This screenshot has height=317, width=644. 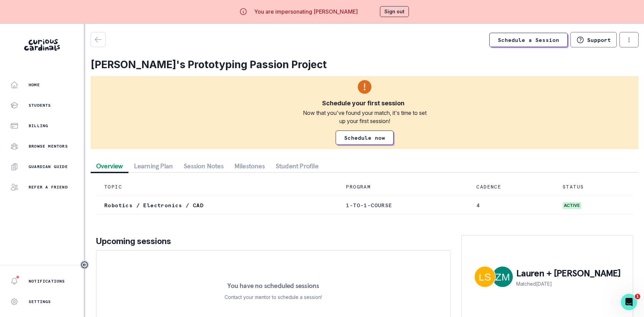 What do you see at coordinates (529, 40) in the screenshot?
I see `a: Schedule a Session` at bounding box center [529, 40].